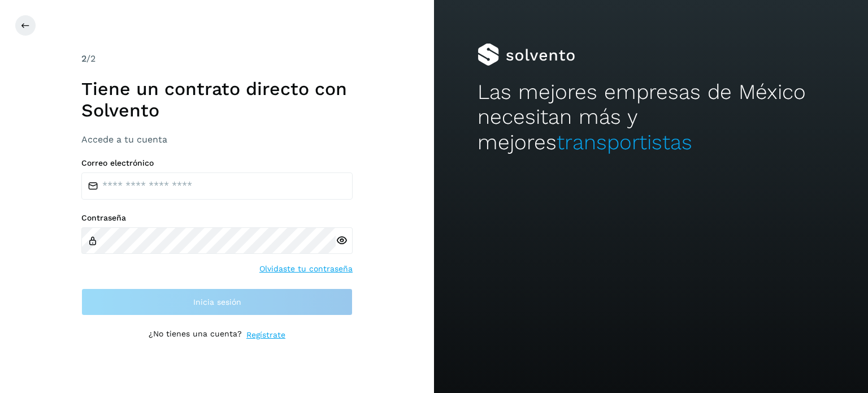  Describe the element at coordinates (217, 218) in the screenshot. I see `label: Contraseña` at that location.